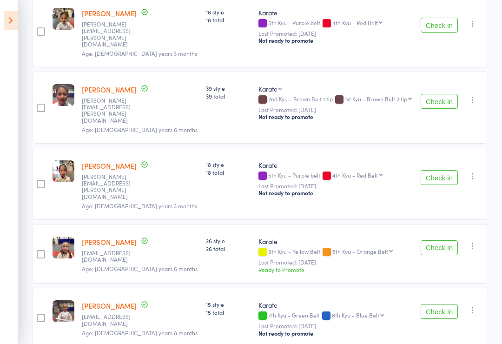 The image size is (502, 344). I want to click on img: image1673240260.png, so click(63, 19).